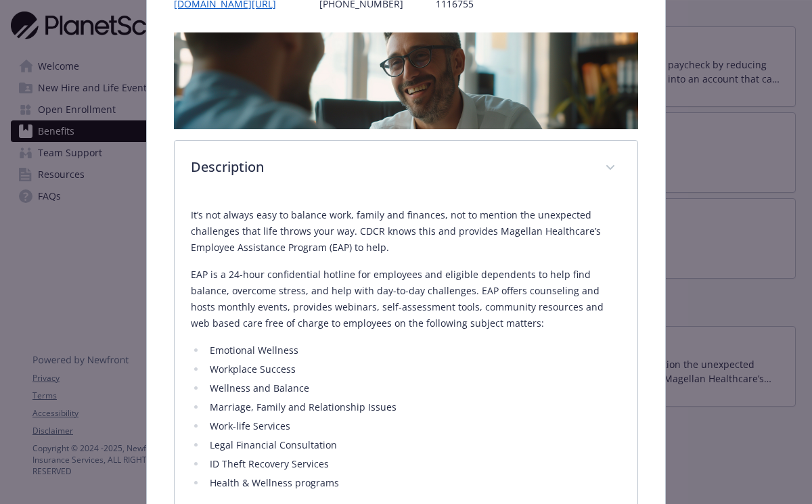  I want to click on div: Description, so click(406, 169).